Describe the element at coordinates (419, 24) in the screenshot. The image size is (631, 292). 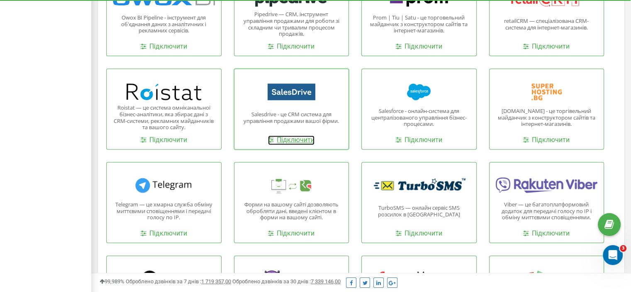
I see `p: Prom | Tiu | Satu - це торговельний майданчик з конструктором сайтів та інтернет-магазинів.` at that location.